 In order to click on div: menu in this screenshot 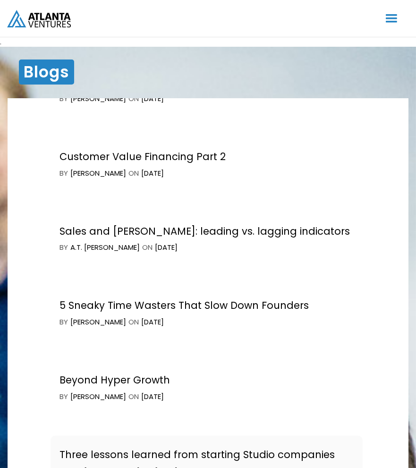, I will do `click(392, 18)`.